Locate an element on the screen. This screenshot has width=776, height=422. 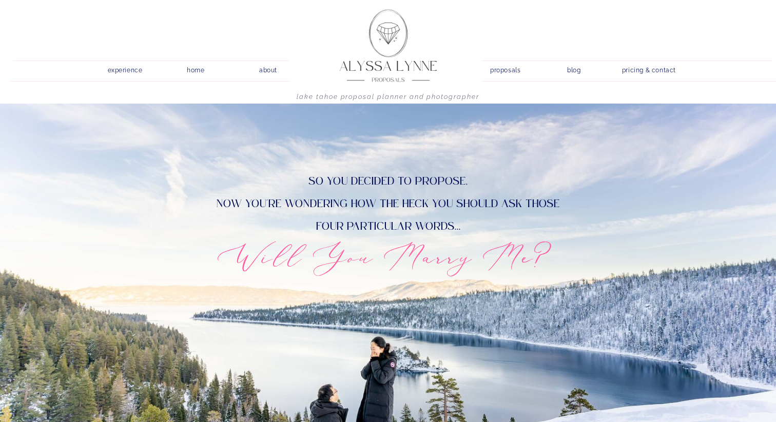
h1: Lake Tahoe Proposal Planner and Photographer is located at coordinates (388, 99).